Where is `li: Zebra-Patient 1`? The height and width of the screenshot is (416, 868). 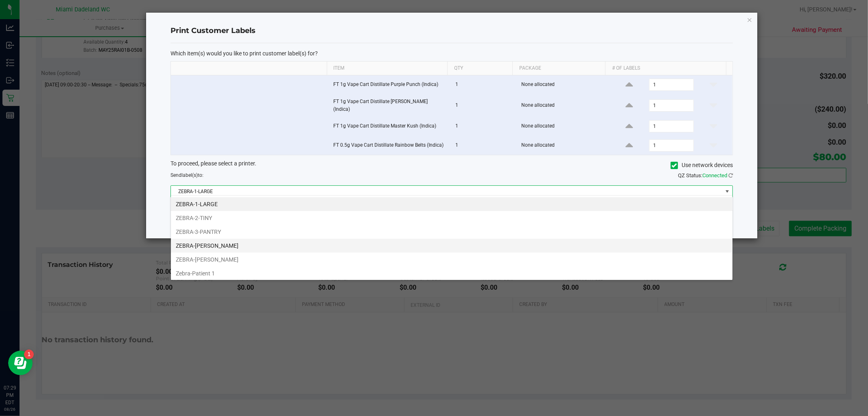 li: Zebra-Patient 1 is located at coordinates (451, 273).